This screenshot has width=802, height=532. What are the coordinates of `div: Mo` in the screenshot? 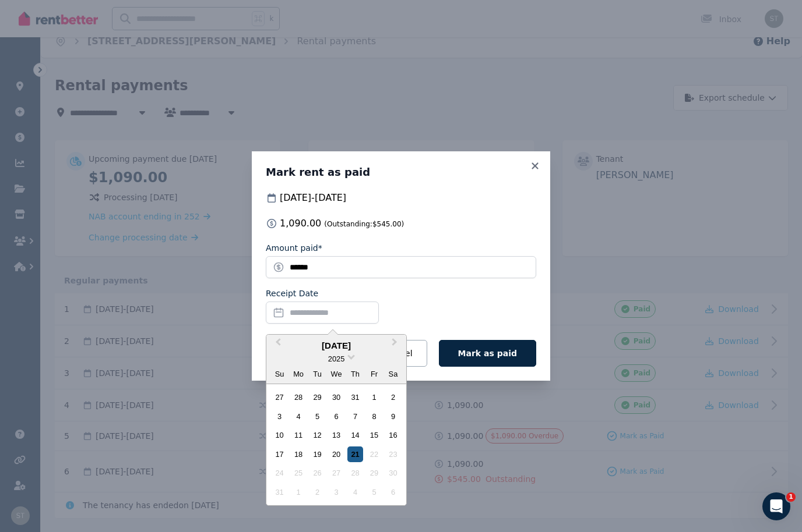 It's located at (298, 374).